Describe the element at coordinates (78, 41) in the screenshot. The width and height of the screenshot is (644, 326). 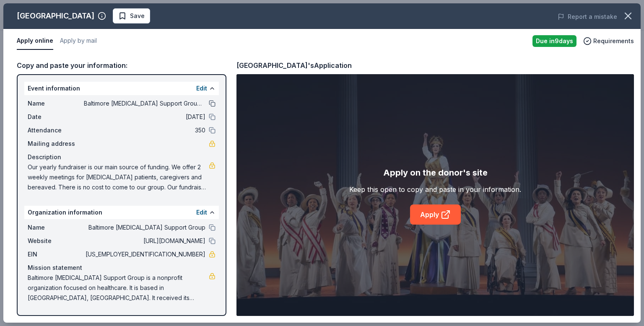
I see `button: Apply by mail` at that location.